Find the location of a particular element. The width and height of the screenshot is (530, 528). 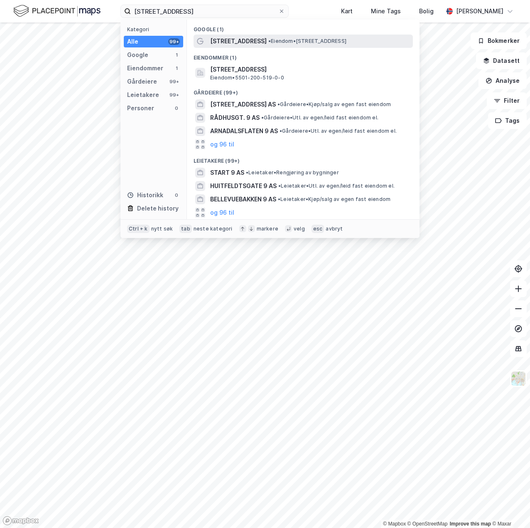

div: Google (1) is located at coordinates (303, 27).